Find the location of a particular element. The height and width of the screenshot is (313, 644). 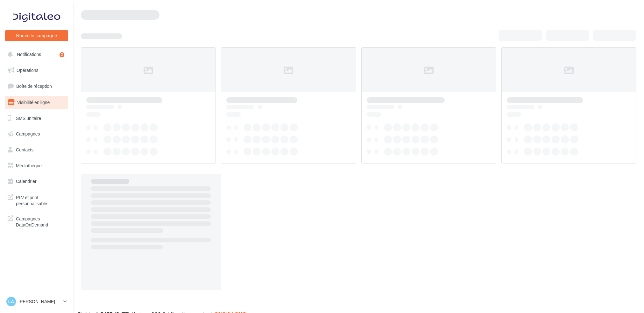

span: Calendrier is located at coordinates (26, 182).